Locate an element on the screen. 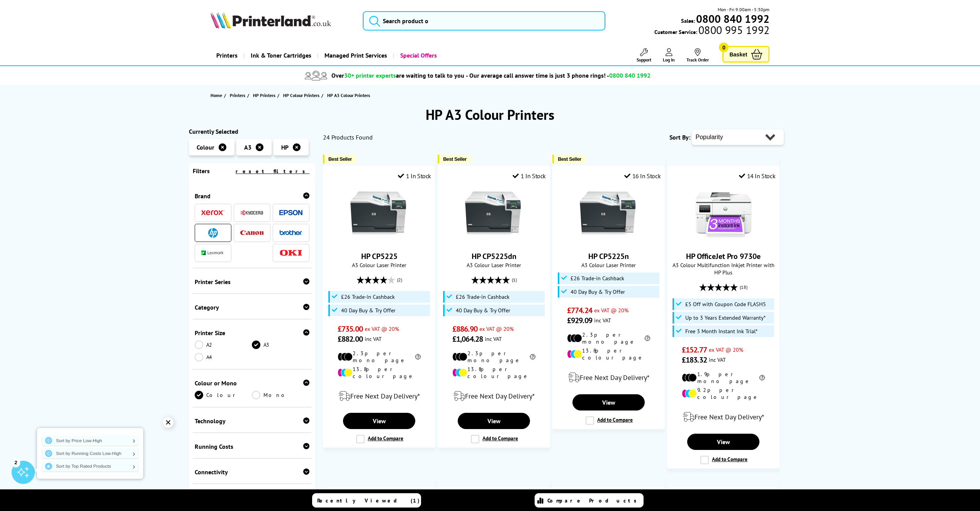 This screenshot has height=511, width=980. span: HP A3 Colour Printers is located at coordinates (348, 95).